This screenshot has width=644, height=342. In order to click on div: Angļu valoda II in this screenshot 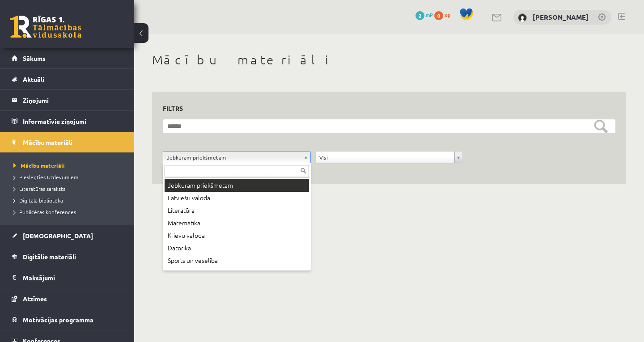, I will do `click(237, 273)`.